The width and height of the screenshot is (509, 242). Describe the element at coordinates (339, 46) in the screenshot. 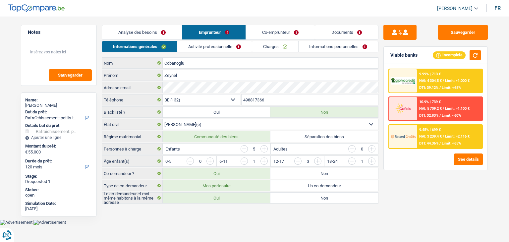

I see `a: Informations personnelles` at that location.